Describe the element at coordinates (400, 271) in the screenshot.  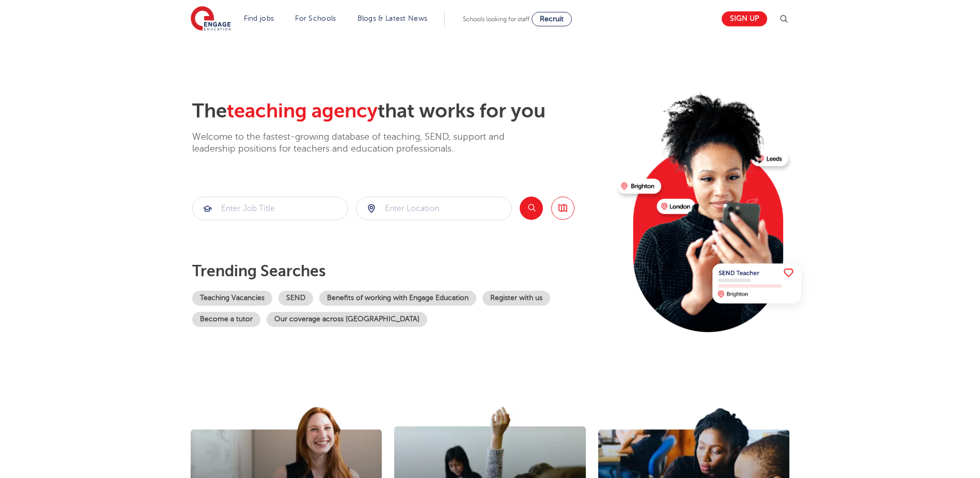
I see `p: Trending searches` at that location.